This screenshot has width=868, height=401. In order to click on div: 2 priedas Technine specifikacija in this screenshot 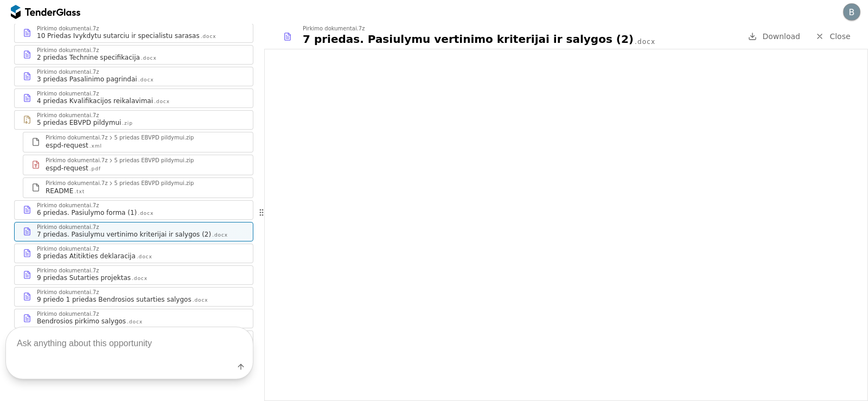, I will do `click(88, 58)`.